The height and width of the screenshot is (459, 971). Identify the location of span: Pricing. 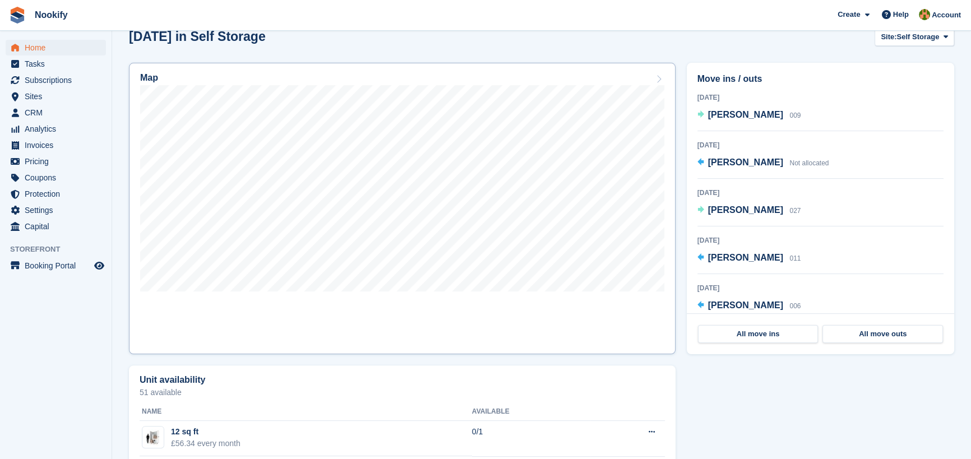
(58, 162).